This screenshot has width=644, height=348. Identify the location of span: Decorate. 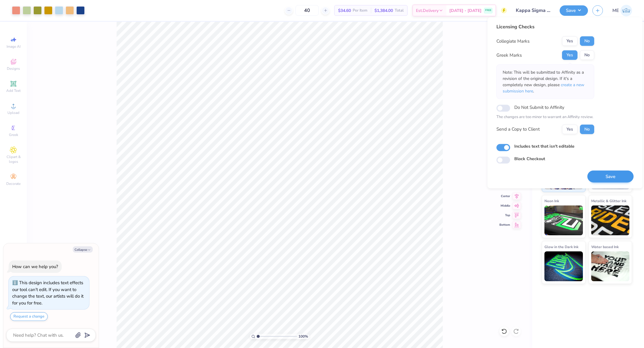
(14, 184).